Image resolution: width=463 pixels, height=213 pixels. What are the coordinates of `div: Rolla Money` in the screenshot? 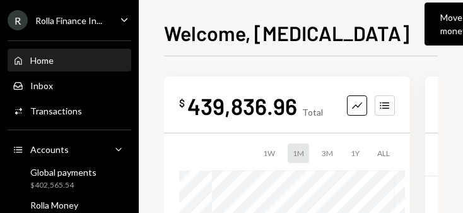 It's located at (54, 205).